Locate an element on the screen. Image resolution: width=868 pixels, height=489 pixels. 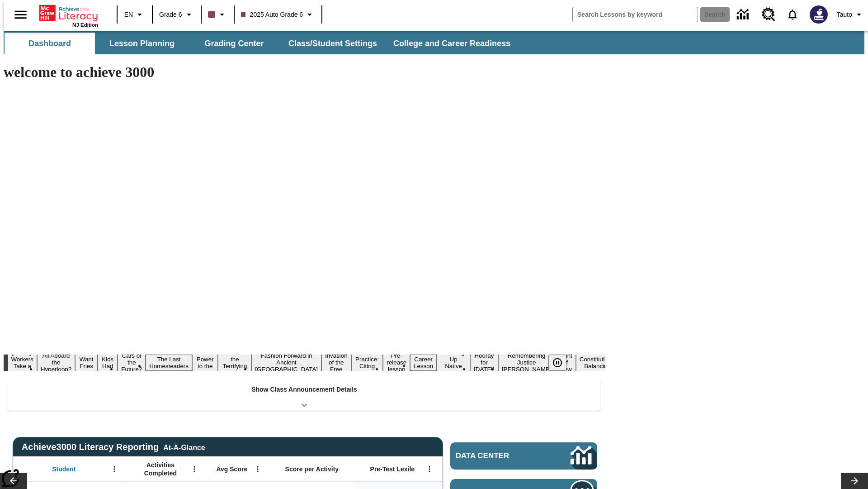
span: Grade 6 is located at coordinates (171, 15).